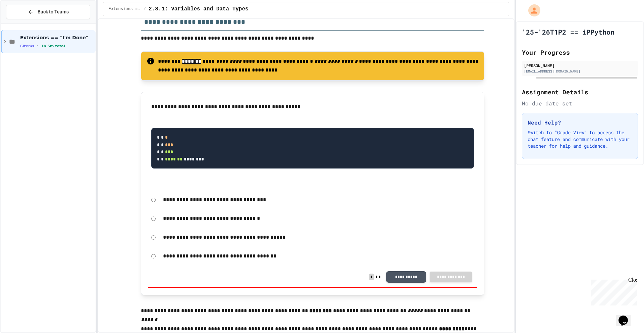  I want to click on span: 2.3.1: Variables and Data Types, so click(198, 9).